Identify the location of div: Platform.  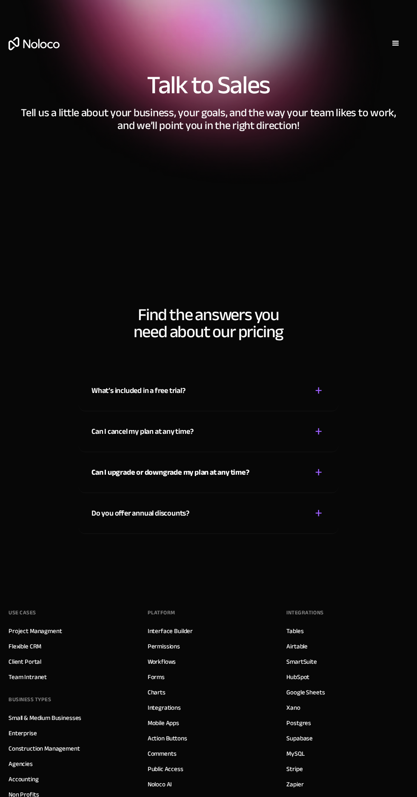
(161, 613).